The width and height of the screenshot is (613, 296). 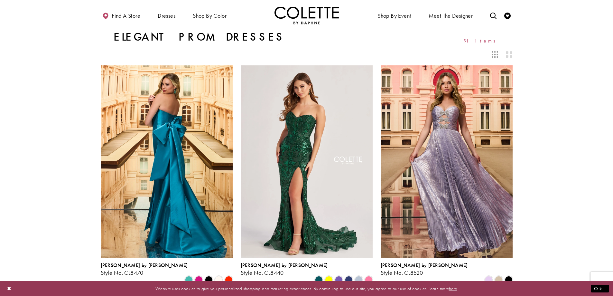 What do you see at coordinates (307, 15) in the screenshot?
I see `img: Colette by Daphne` at bounding box center [307, 15].